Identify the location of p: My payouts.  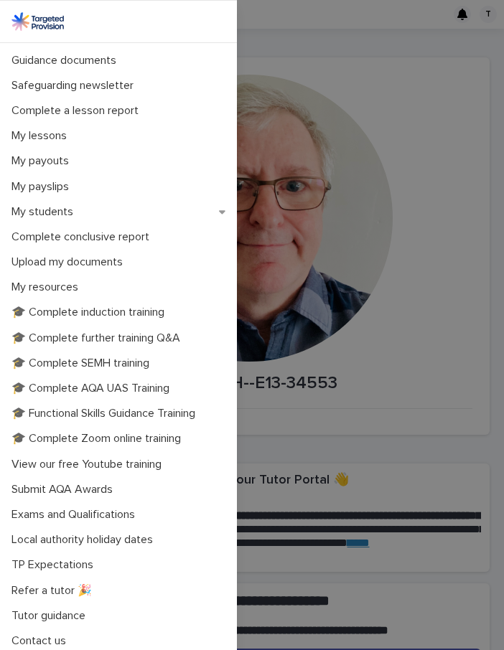
(43, 161).